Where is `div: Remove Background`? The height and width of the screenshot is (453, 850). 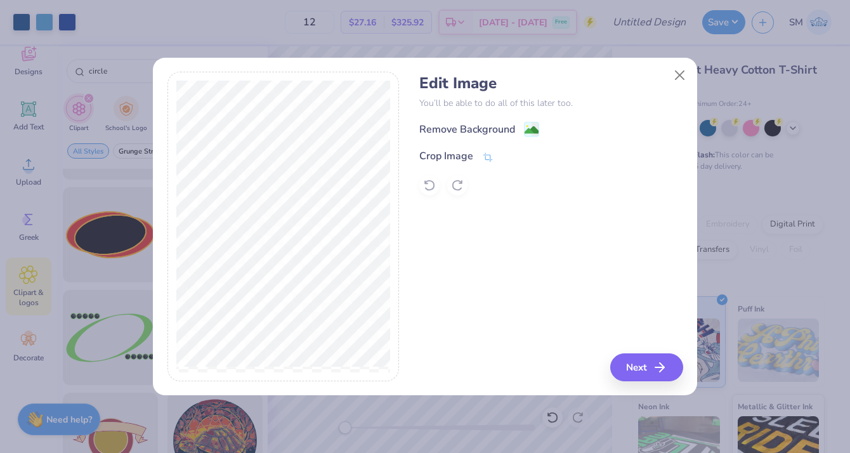 div: Remove Background is located at coordinates (467, 129).